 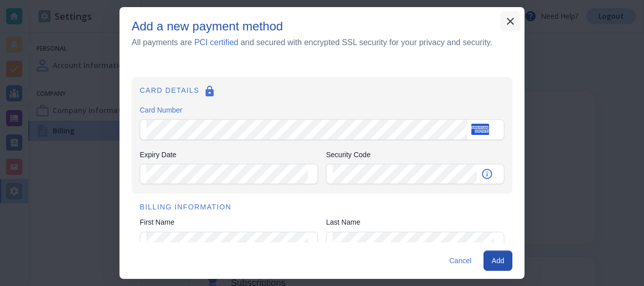 What do you see at coordinates (479, 129) in the screenshot?
I see `img: American Express` at bounding box center [479, 129].